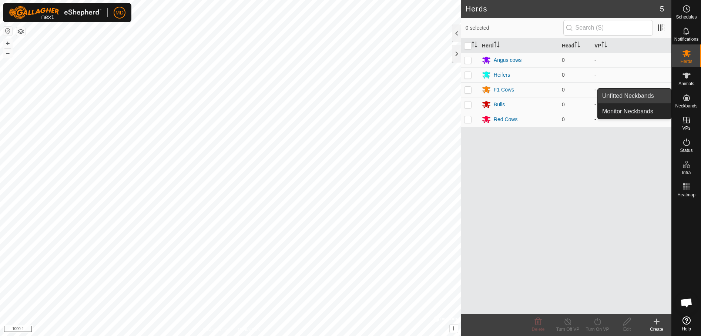 The width and height of the screenshot is (701, 336). I want to click on div: Heifers, so click(502, 75).